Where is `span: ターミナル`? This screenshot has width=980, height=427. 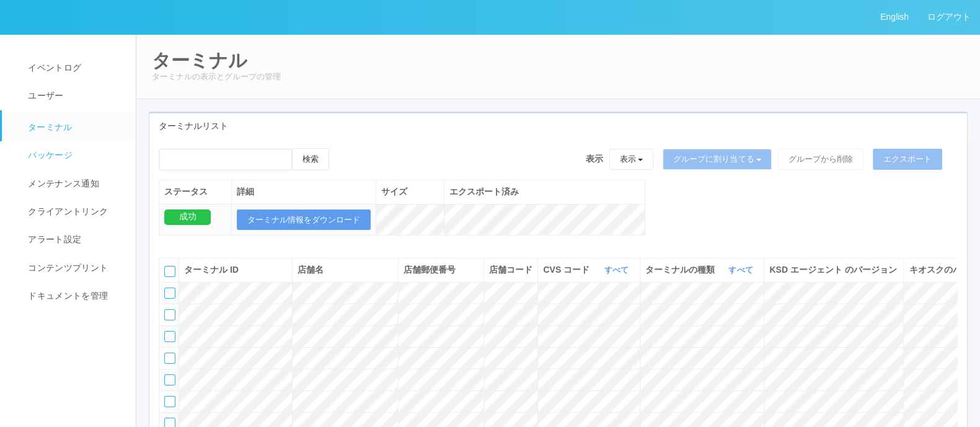
span: ターミナル is located at coordinates (49, 127).